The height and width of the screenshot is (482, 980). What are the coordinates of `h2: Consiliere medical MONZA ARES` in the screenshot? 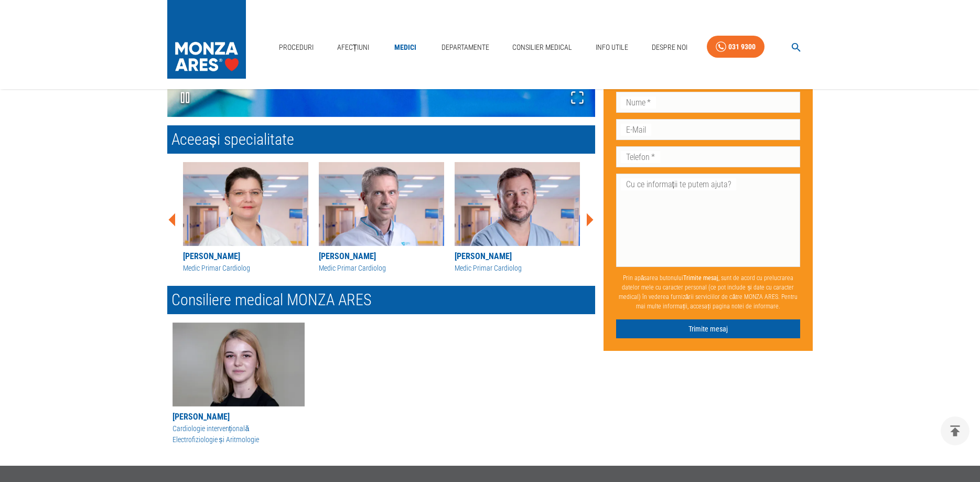 It's located at (381, 300).